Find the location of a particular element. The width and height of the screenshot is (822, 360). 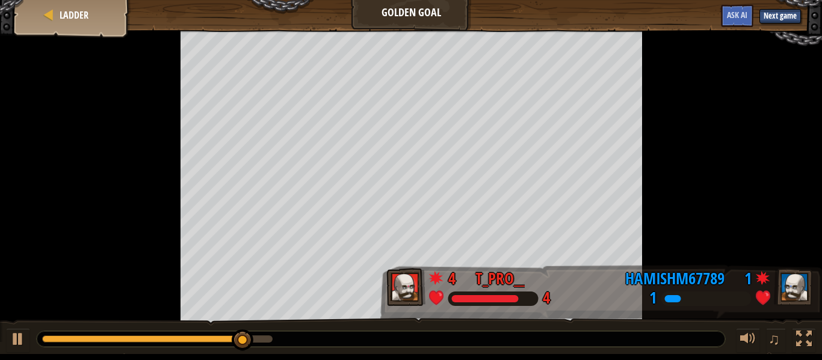

button: Ask AI is located at coordinates (737, 16).